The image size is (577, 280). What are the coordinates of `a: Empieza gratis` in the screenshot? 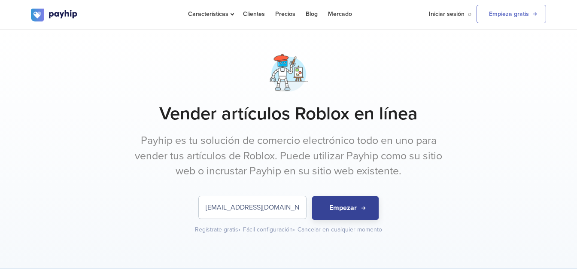 It's located at (511, 14).